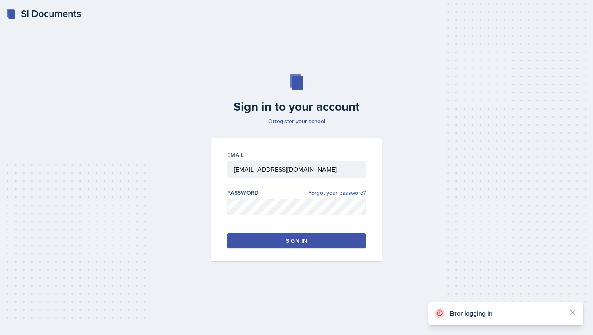 This screenshot has height=335, width=593. I want to click on p: Error logging in, so click(506, 314).